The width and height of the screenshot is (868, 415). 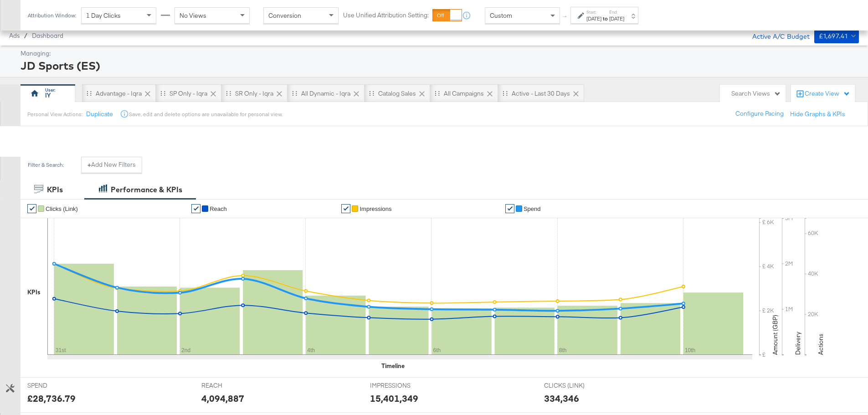 What do you see at coordinates (836, 36) in the screenshot?
I see `button: £1,697.41` at bounding box center [836, 36].